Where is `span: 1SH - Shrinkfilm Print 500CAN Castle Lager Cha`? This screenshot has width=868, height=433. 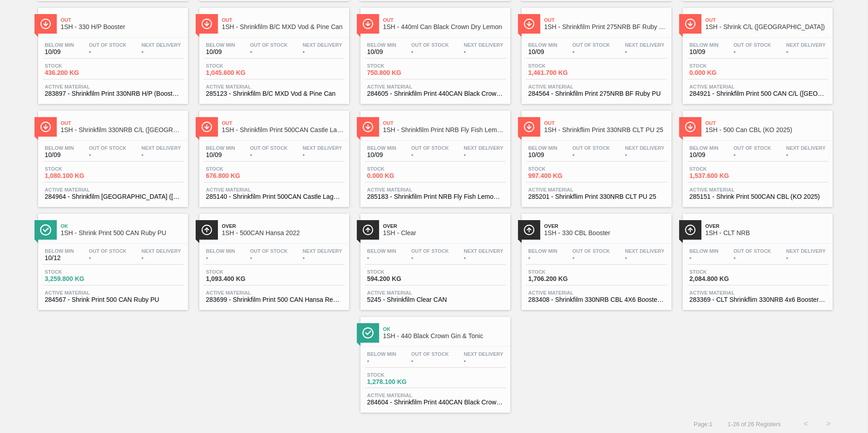 span: 1SH - Shrinkfilm Print 500CAN Castle Lager Cha is located at coordinates (283, 130).